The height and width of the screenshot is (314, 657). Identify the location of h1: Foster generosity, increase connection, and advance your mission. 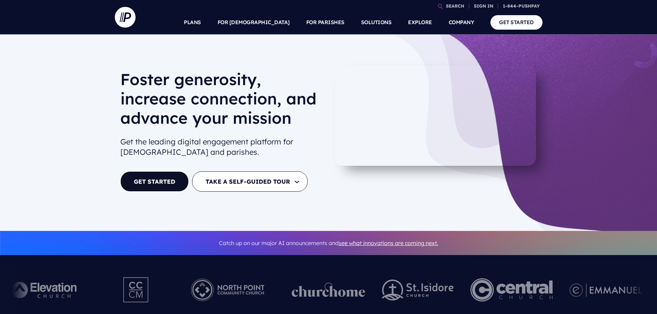
(222, 101).